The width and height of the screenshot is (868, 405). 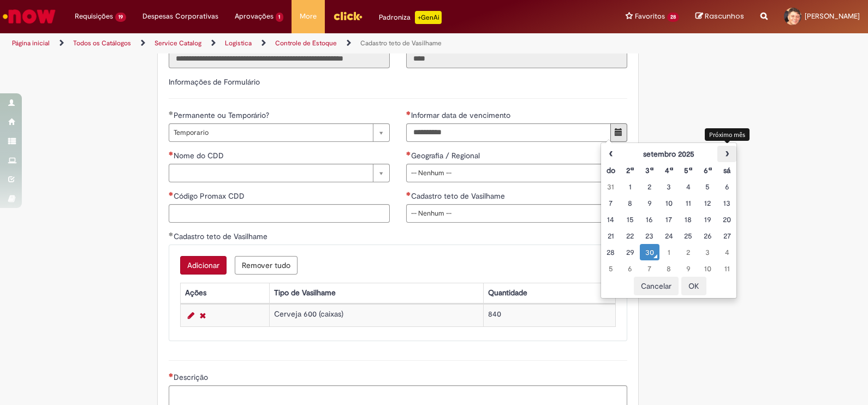 What do you see at coordinates (669, 154) in the screenshot?
I see `th: setembro 2025. Alternar mês` at bounding box center [669, 154].